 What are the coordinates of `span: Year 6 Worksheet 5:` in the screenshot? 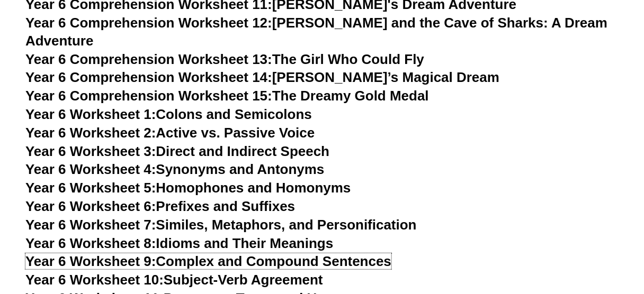 It's located at (91, 188).